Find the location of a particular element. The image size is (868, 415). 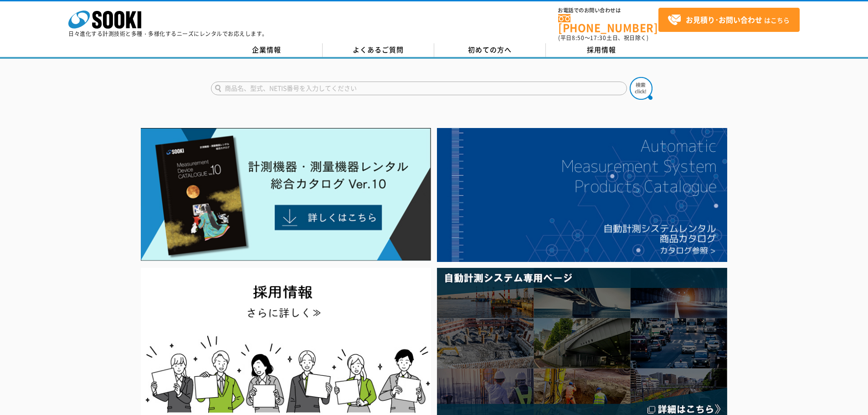

span: お電話でのお問い合わせは is located at coordinates (608, 11).